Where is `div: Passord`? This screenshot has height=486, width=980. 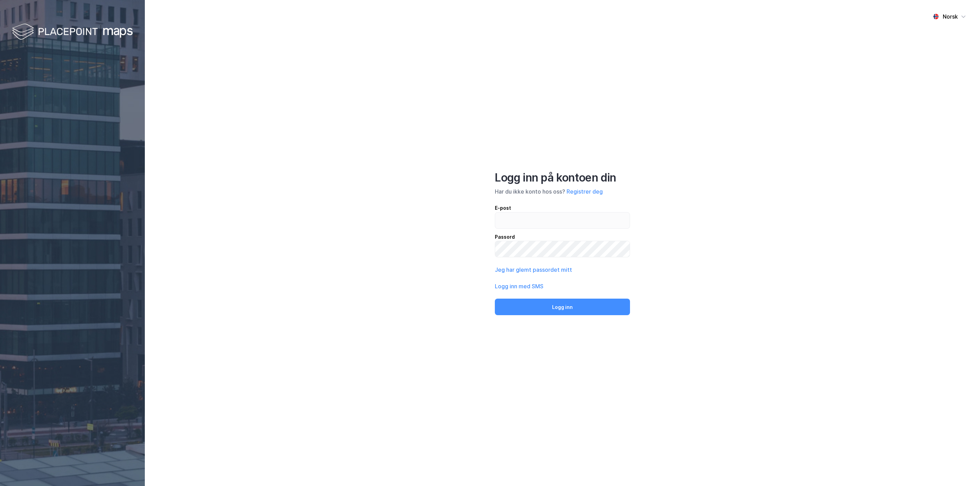
div: Passord is located at coordinates (562, 237).